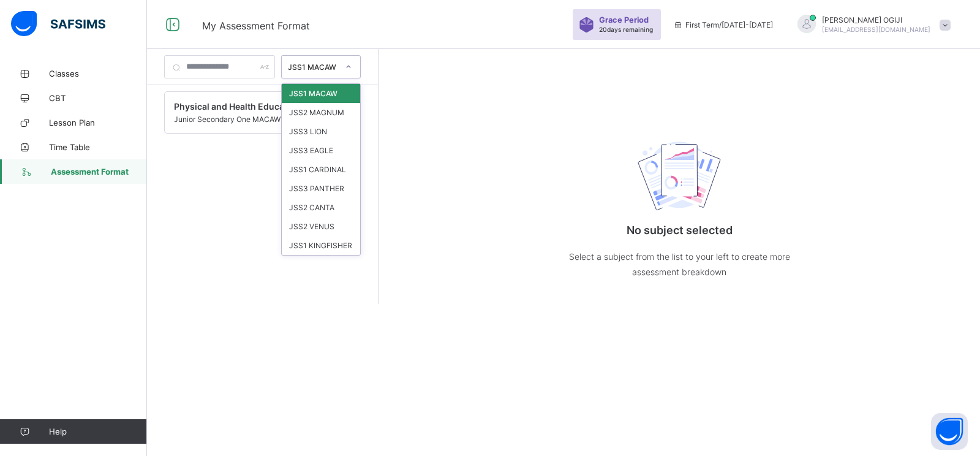 This screenshot has width=980, height=456. What do you see at coordinates (251, 118) in the screenshot?
I see `span: Junior Secondary One MACAW` at bounding box center [251, 118].